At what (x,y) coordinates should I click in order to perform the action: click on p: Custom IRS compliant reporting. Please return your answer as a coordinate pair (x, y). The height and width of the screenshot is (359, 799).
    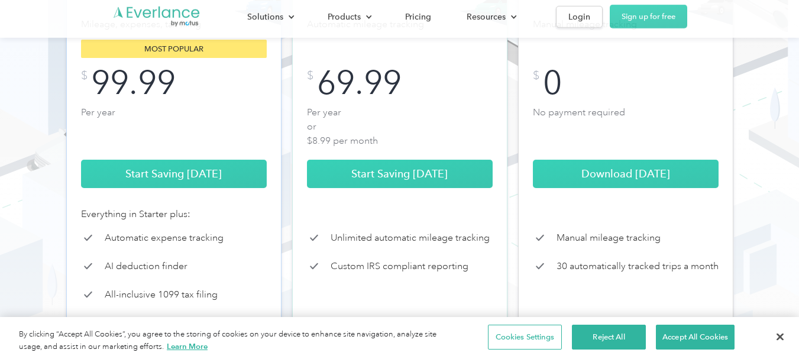
    Looking at the image, I should click on (399, 266).